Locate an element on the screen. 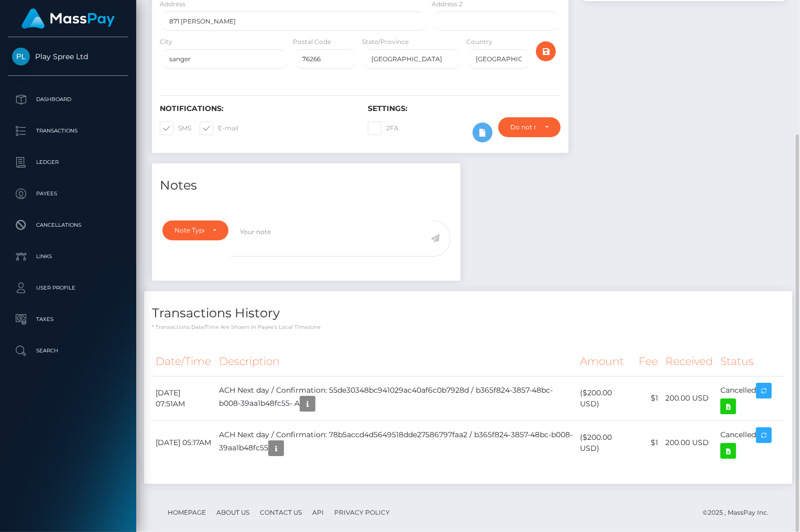  td: ACH Next day / Confirmation: 78b5accd4d5649518dde27586797faa2 / b365f824-3857-48bc-b008-39aa1b48fc55 is located at coordinates (397, 443).